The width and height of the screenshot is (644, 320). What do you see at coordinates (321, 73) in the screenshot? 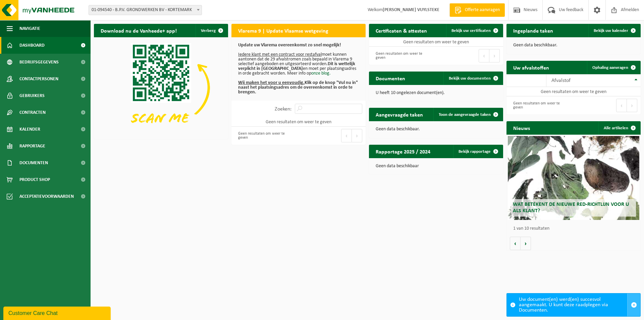
I see `a: onze blog.` at bounding box center [321, 73].